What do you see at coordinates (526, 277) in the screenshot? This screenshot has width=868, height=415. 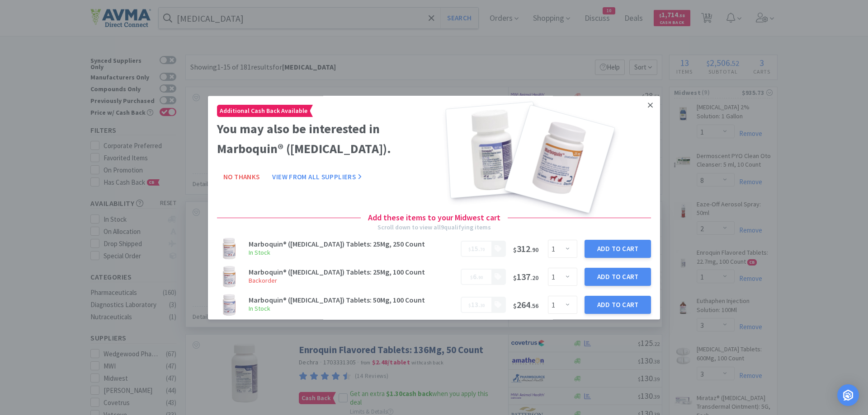 I see `span: 137` at bounding box center [526, 277].